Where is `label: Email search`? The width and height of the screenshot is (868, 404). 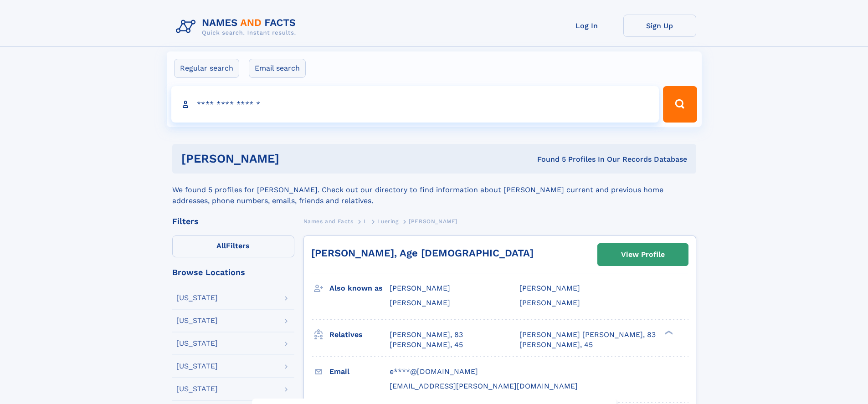 label: Email search is located at coordinates (277, 69).